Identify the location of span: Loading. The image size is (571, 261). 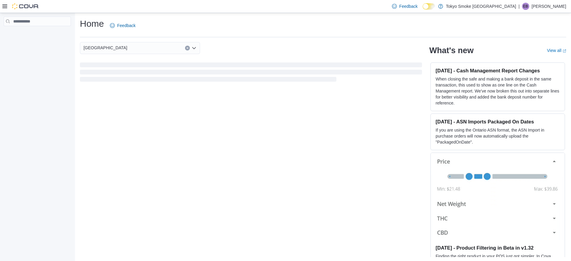
(251, 73).